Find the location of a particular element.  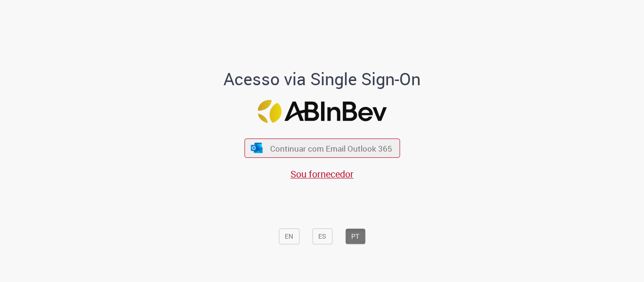

button: ES is located at coordinates (322, 236).